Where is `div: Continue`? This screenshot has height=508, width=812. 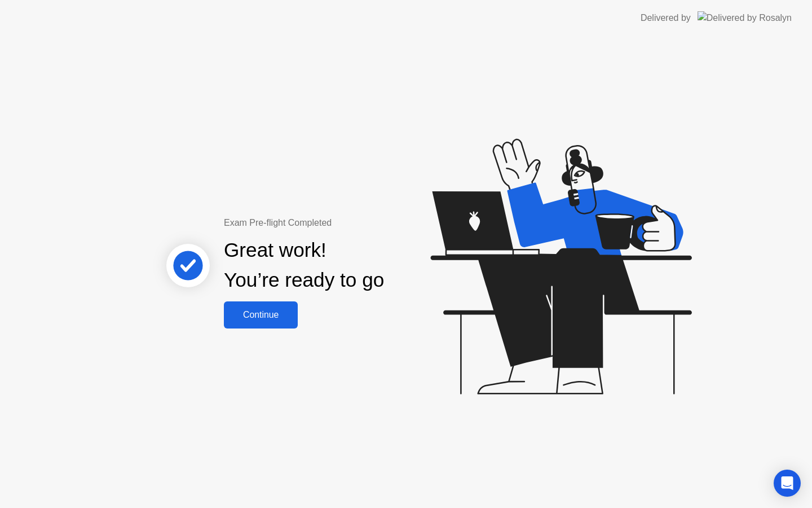
div: Continue is located at coordinates (260, 315).